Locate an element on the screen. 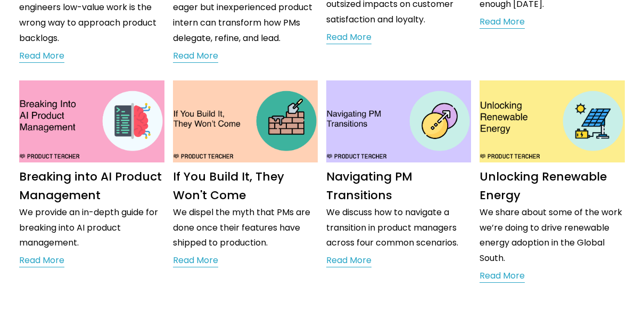 The width and height of the screenshot is (644, 327). a: If You Build It, They Won't Come is located at coordinates (228, 186).